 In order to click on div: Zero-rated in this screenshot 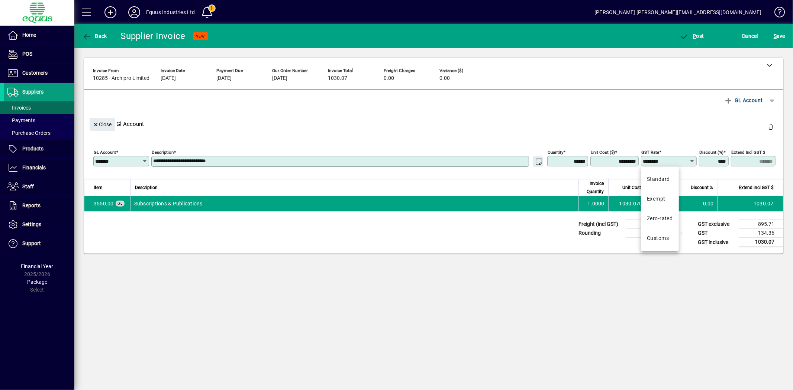, I will do `click(659, 219)`.